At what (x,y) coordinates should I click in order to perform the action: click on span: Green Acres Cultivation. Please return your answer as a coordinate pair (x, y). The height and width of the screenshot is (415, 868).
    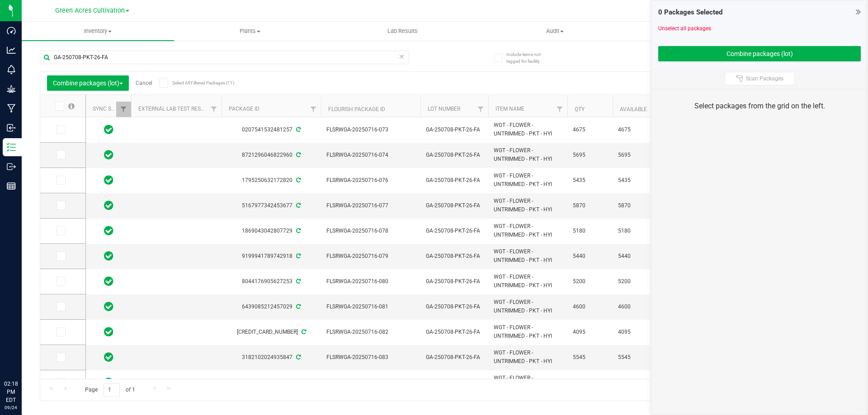
    Looking at the image, I should click on (90, 10).